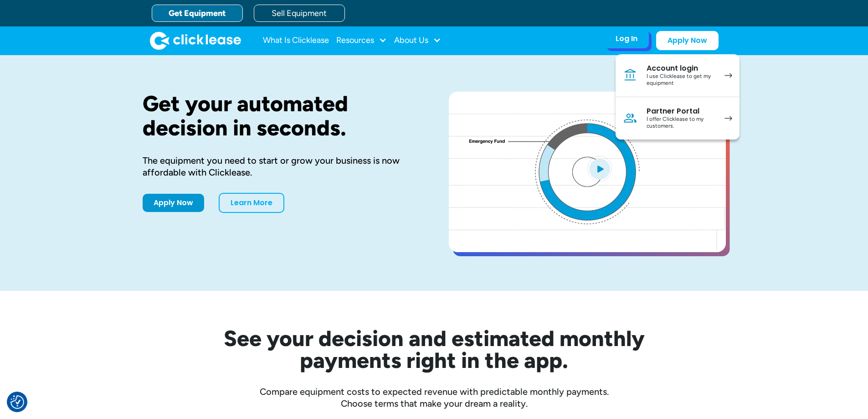  Describe the element at coordinates (678, 118) in the screenshot. I see `a: Partner PortalI offer Clicklease to my customers.` at that location.